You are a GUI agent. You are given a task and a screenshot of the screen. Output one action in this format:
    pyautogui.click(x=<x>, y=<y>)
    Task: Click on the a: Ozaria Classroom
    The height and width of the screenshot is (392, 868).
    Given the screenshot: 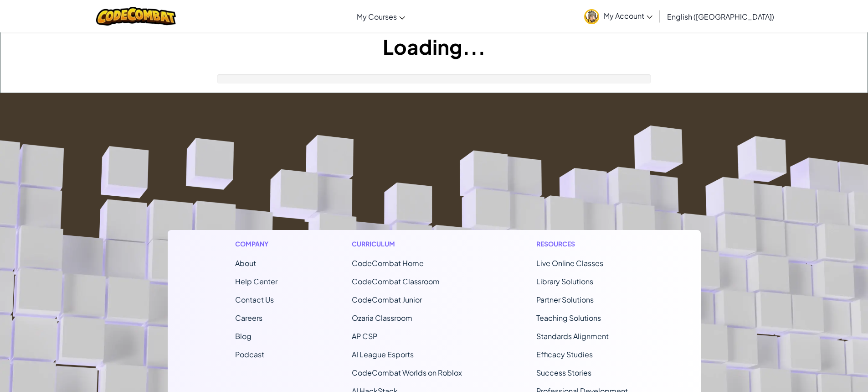 What is the action you would take?
    pyautogui.click(x=382, y=317)
    